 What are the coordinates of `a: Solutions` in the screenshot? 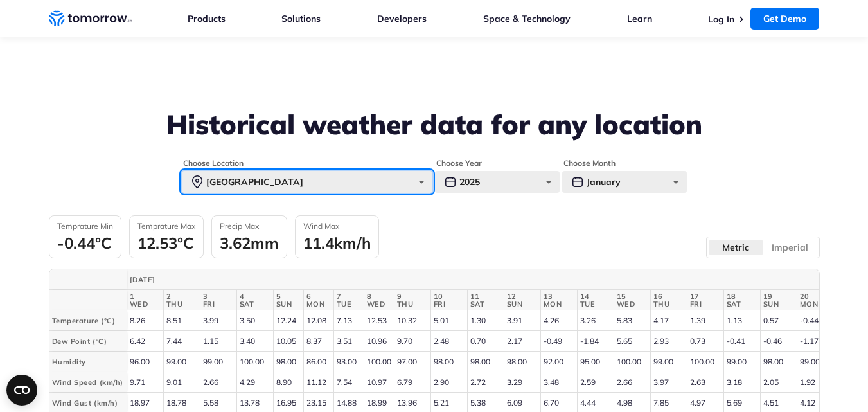 It's located at (301, 19).